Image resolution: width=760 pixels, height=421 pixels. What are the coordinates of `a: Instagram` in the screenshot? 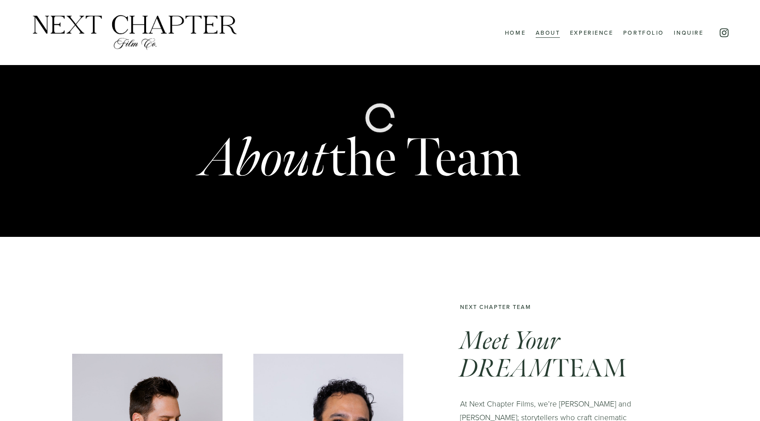 It's located at (724, 33).